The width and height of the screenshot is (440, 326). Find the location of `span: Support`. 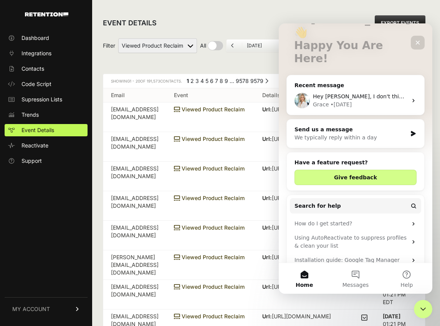

span: Support is located at coordinates (31, 161).